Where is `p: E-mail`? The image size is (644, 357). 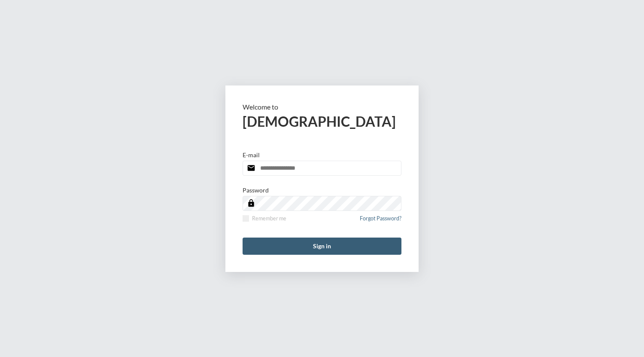
p: E-mail is located at coordinates (251, 155).